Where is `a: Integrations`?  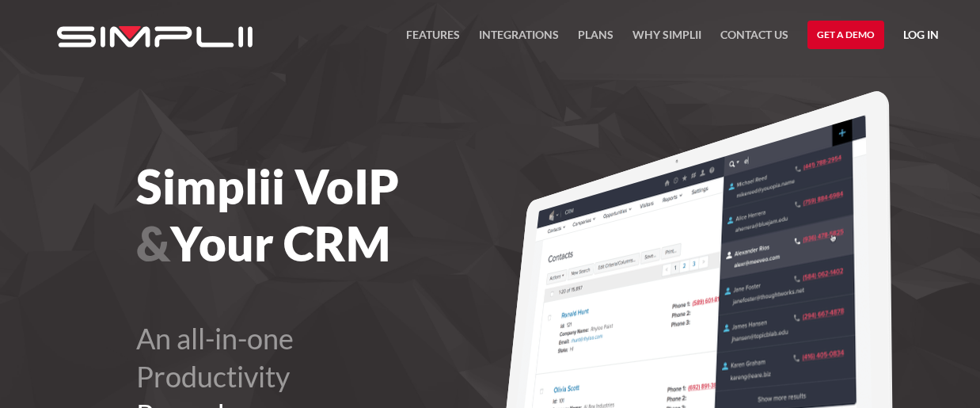 a: Integrations is located at coordinates (519, 39).